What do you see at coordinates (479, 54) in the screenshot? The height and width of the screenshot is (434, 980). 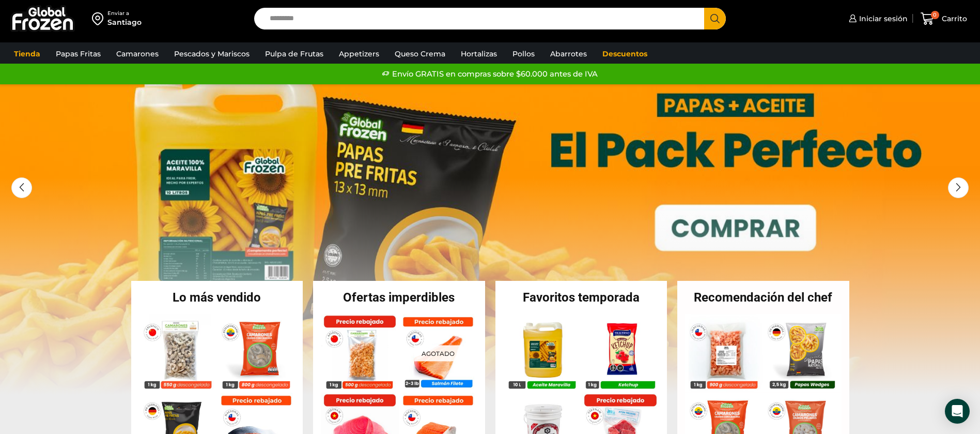 I see `a: Hortalizas` at bounding box center [479, 54].